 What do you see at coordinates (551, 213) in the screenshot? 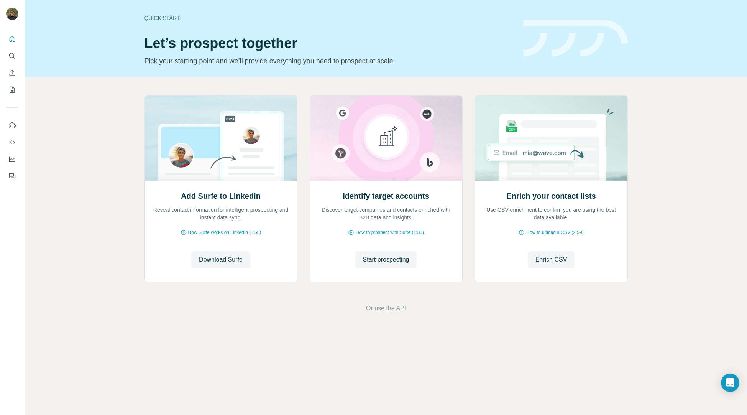
I see `p: Use CSV enrichment to confirm you are using the best data available.` at bounding box center [551, 213].